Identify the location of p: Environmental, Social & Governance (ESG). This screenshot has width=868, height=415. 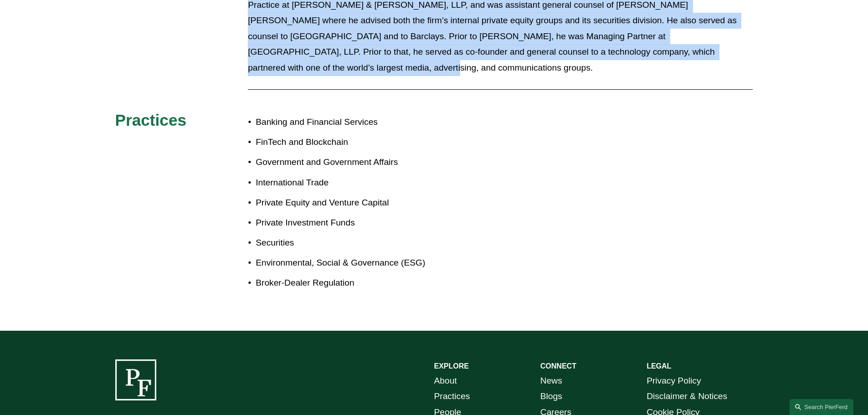
(345, 263).